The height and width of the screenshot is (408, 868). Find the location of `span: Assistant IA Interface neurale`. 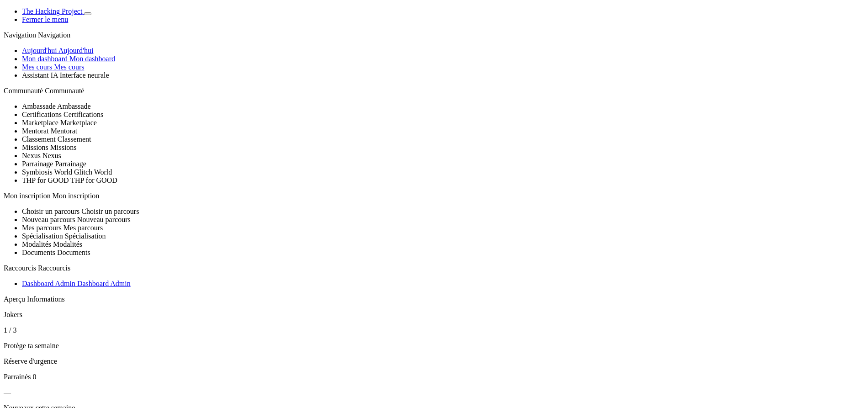

span: Assistant IA Interface neurale is located at coordinates (65, 75).